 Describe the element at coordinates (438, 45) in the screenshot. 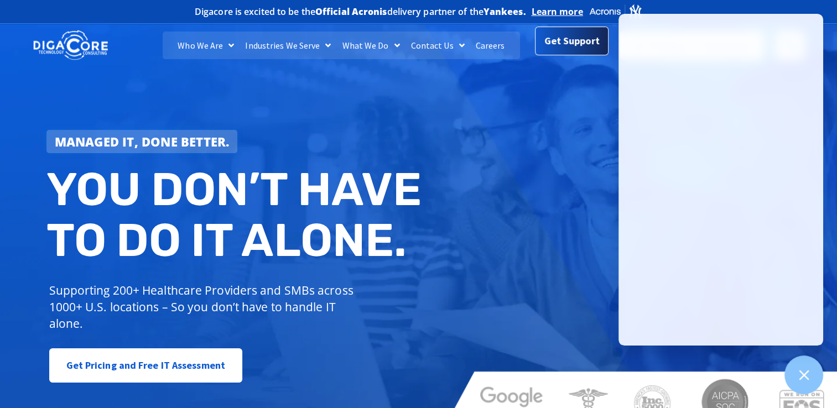

I see `a: Contact Us` at that location.